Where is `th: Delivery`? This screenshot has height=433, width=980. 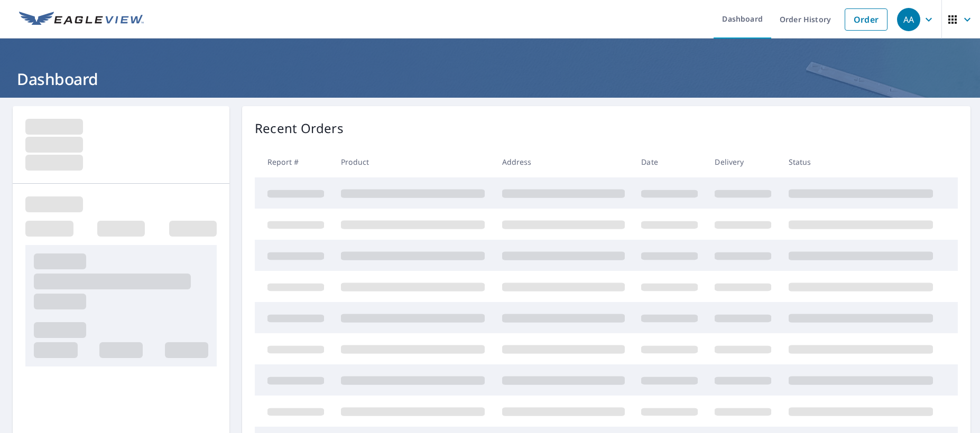 th: Delivery is located at coordinates (743, 161).